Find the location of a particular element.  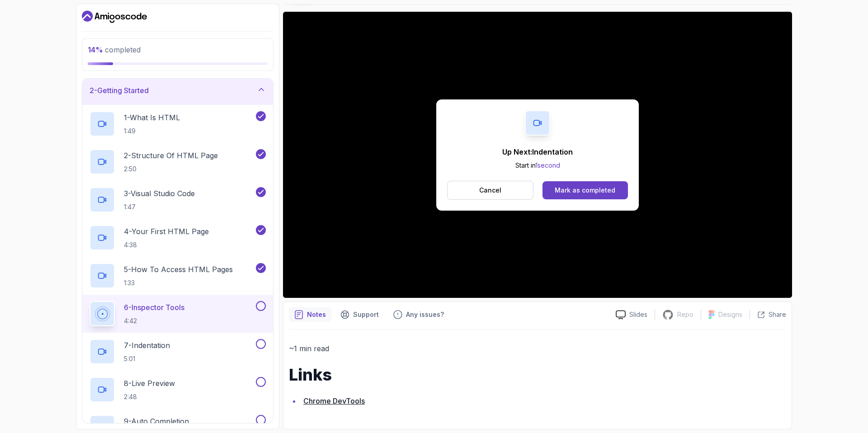

h3: 2 - Getting Started is located at coordinates (119, 91).